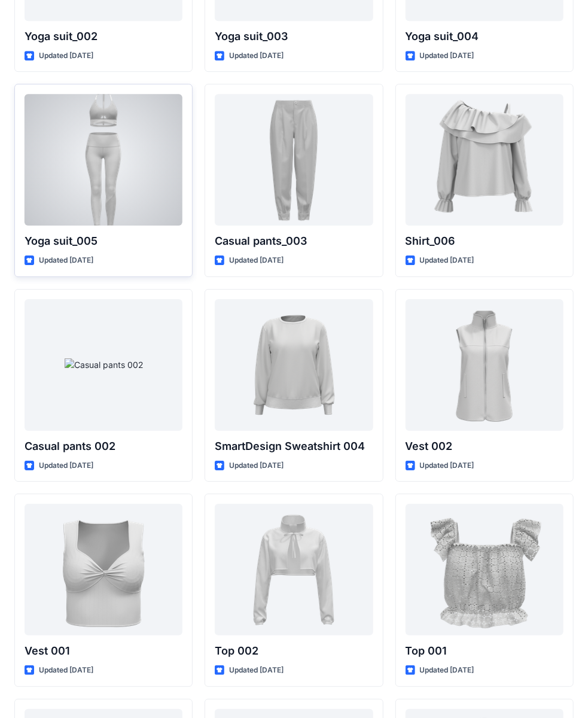  I want to click on p: Casual pants 002, so click(103, 447).